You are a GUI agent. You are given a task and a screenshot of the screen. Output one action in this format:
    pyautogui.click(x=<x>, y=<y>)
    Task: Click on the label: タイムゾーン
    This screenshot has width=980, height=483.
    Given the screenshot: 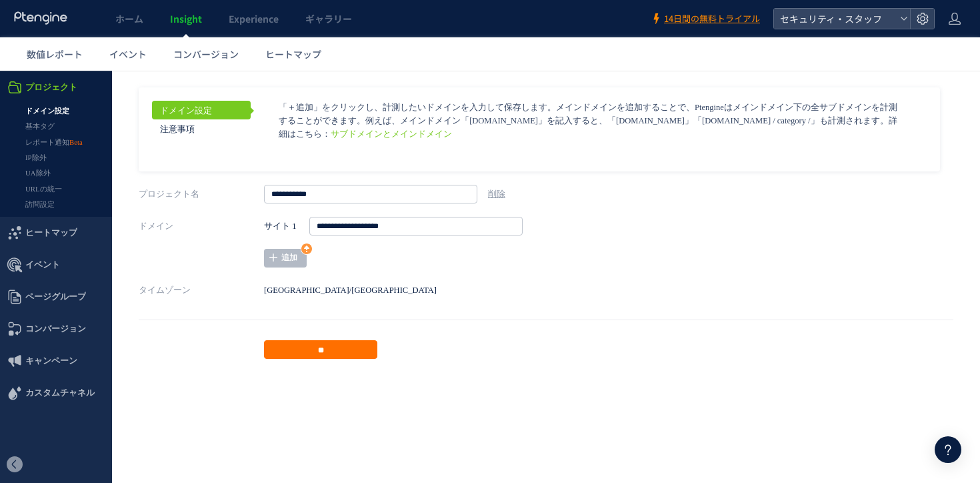 What is the action you would take?
    pyautogui.click(x=201, y=220)
    